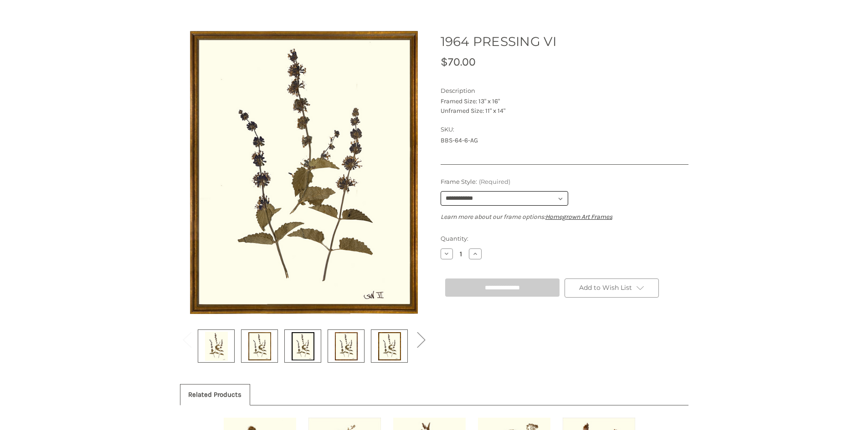  Describe the element at coordinates (579, 217) in the screenshot. I see `a: Homegrown Art Frames` at that location.